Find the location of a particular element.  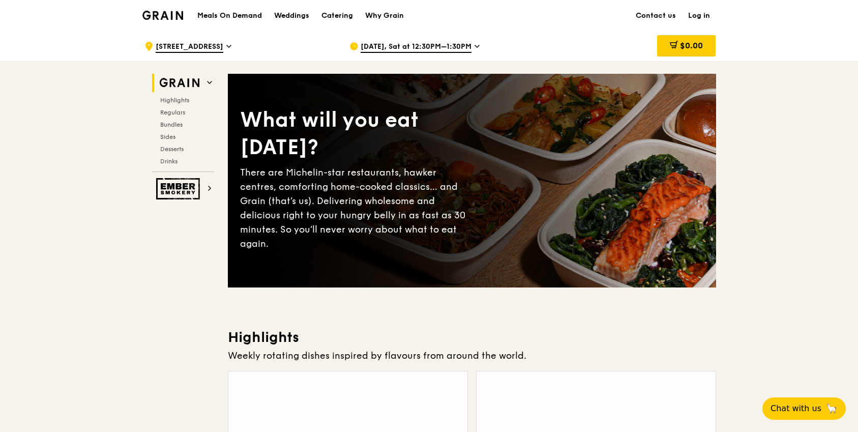

div: Weekly rotating dishes inspired by flavours from around the world. is located at coordinates (472, 356).